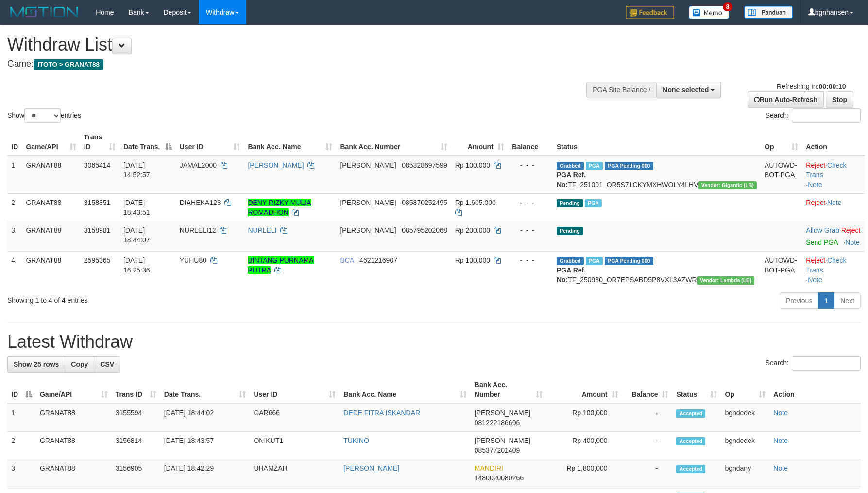 The width and height of the screenshot is (868, 493). I want to click on span: Refreshing in:, so click(811, 86).